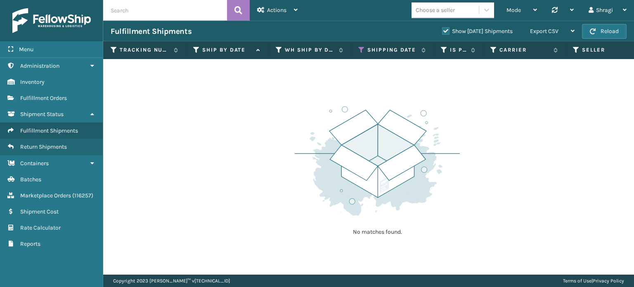 This screenshot has width=634, height=287. I want to click on span: Reports, so click(30, 244).